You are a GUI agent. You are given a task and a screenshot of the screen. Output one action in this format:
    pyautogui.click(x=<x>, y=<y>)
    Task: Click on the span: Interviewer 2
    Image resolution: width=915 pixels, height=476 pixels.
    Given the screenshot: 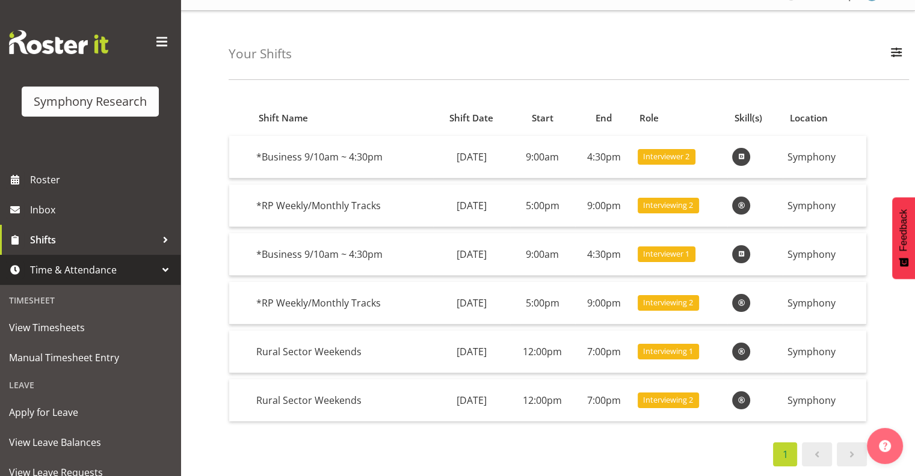 What is the action you would take?
    pyautogui.click(x=666, y=156)
    